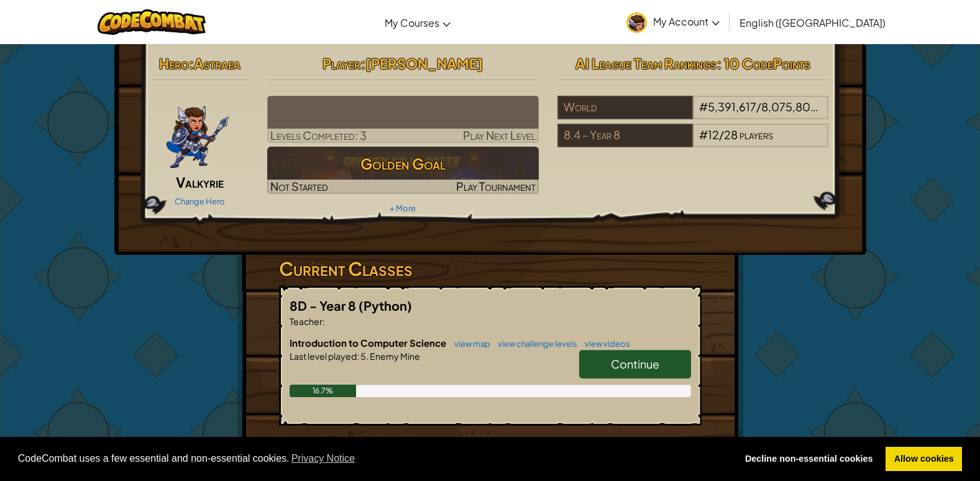 This screenshot has width=980, height=481. I want to click on span: 5., so click(364, 356).